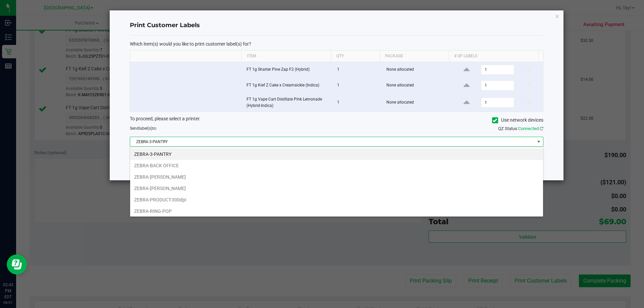 This screenshot has width=644, height=308. Describe the element at coordinates (337, 26) in the screenshot. I see `h4: Print Customer Labels` at that location.